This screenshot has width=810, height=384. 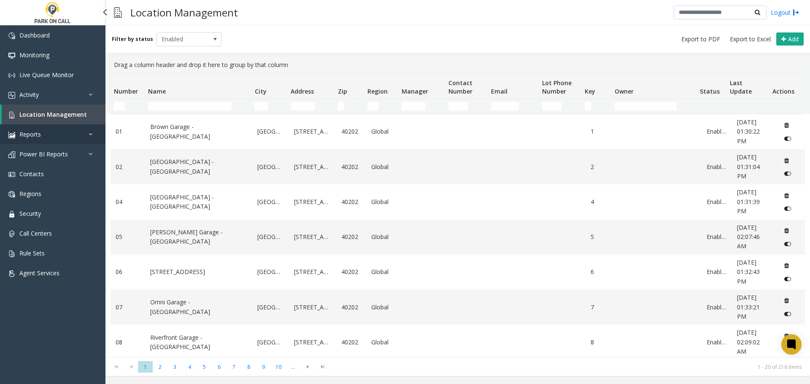 I want to click on th: Status, so click(x=711, y=86).